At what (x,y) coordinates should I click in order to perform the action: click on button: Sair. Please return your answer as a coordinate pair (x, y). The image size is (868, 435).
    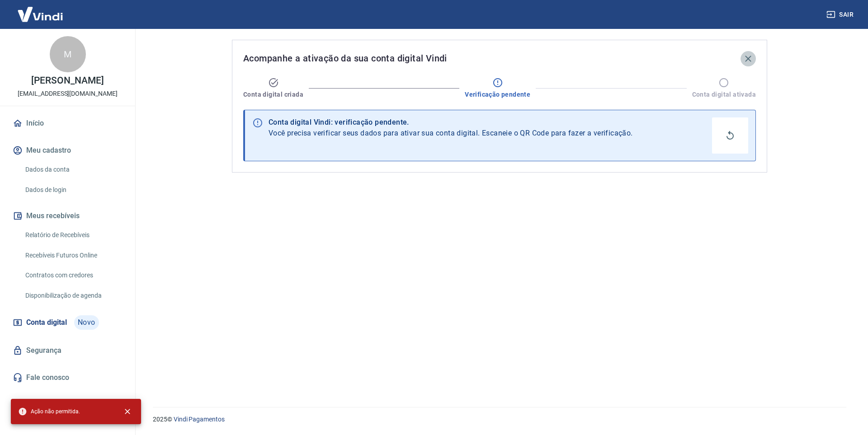
    Looking at the image, I should click on (841, 14).